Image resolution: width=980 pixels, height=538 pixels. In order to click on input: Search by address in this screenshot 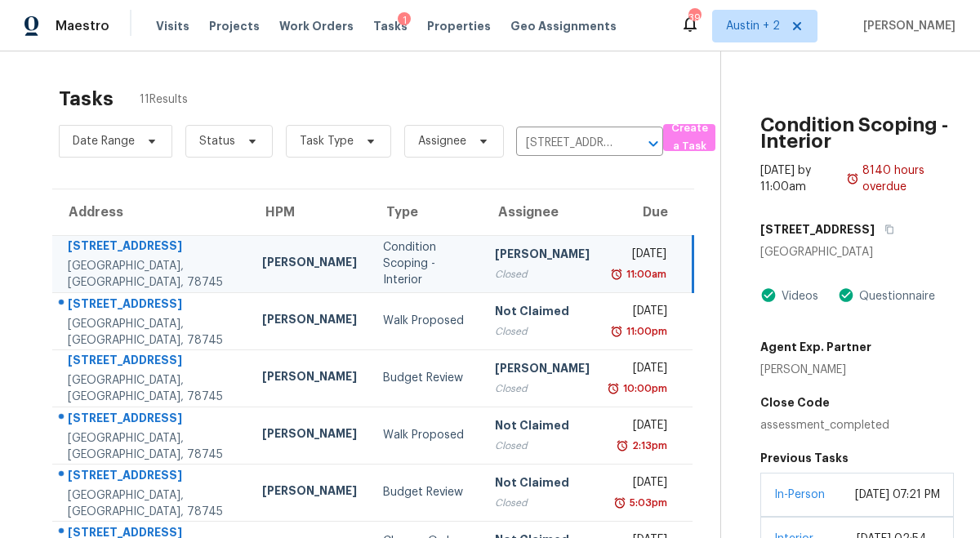, I will do `click(566, 142)`.